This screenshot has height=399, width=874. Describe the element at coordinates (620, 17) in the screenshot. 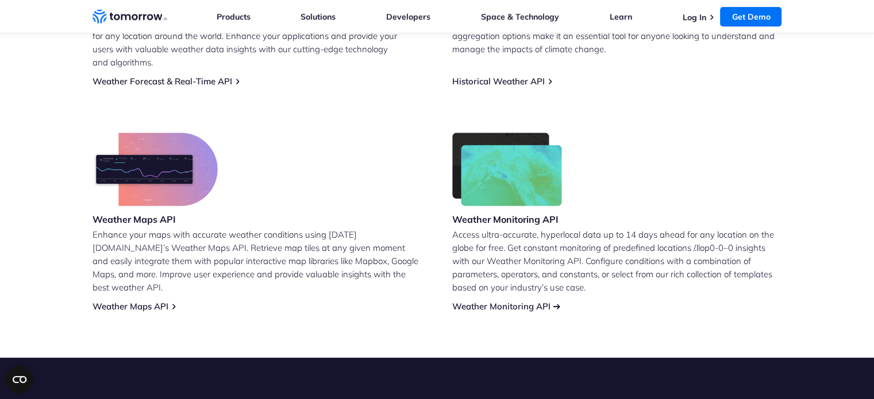

I see `a: Learn` at that location.